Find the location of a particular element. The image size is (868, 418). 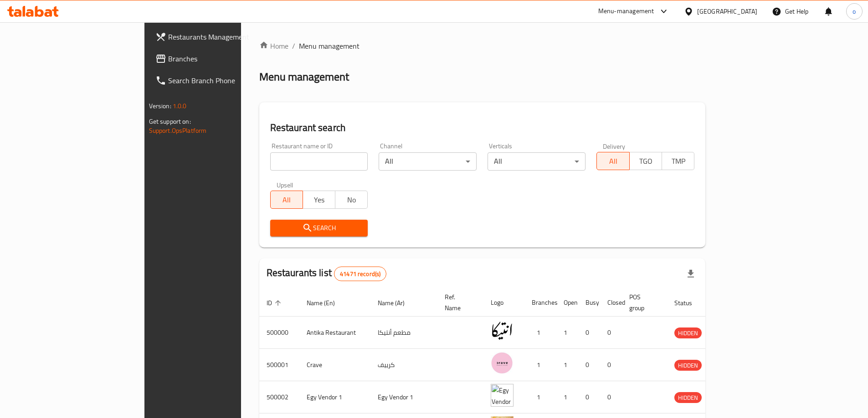

span: POS group is located at coordinates (642, 303).